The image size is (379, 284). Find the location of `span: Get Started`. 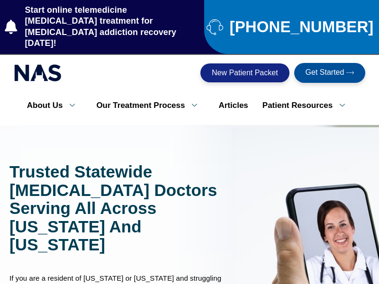

span: Get Started is located at coordinates (325, 73).